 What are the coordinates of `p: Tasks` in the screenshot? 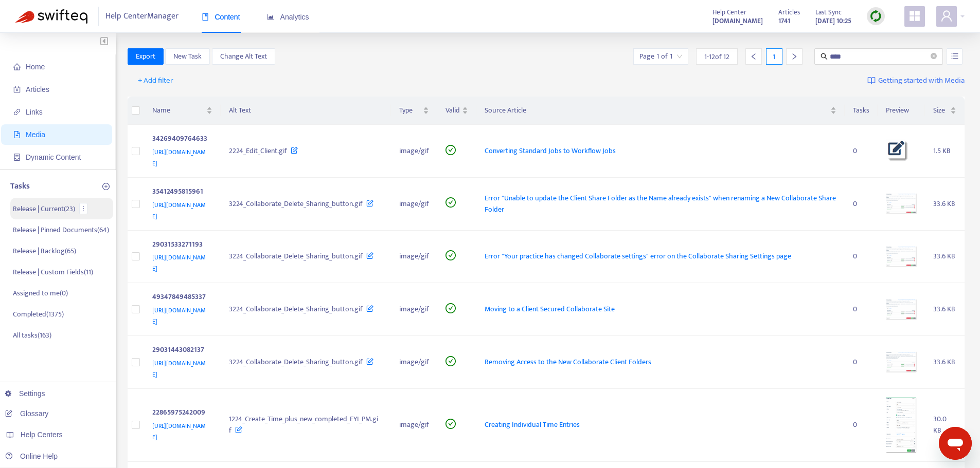 It's located at (20, 186).